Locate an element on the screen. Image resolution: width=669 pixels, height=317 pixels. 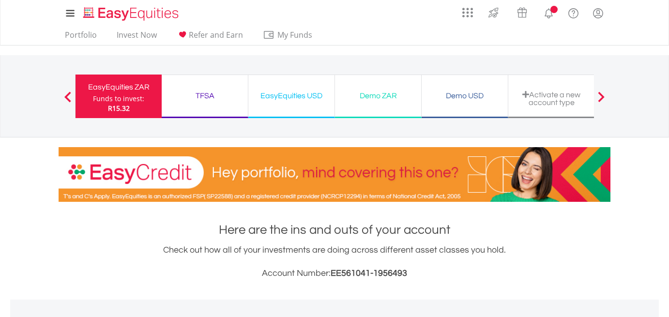
div: Check out how all of your investments are doing across different asset classes you hold. is located at coordinates (334, 262).